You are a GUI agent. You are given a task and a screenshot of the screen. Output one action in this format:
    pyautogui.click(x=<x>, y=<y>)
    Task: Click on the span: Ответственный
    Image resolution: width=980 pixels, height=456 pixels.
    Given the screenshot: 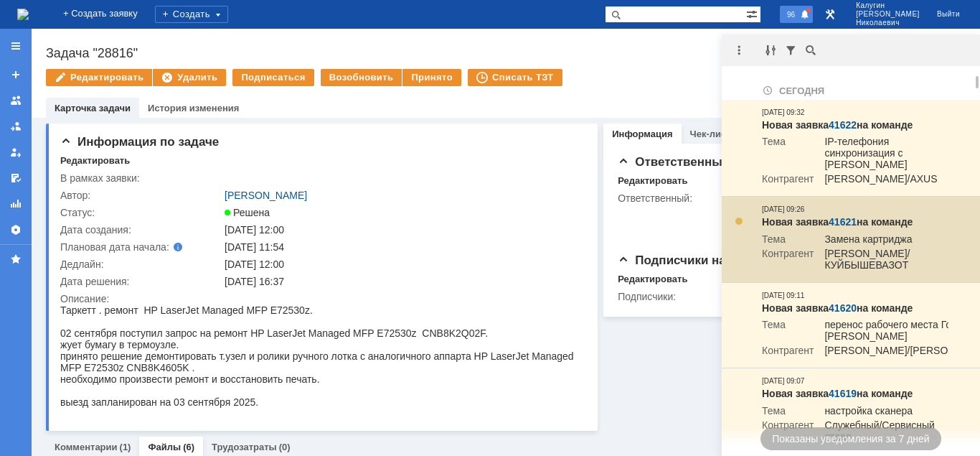 What is the action you would take?
    pyautogui.click(x=674, y=161)
    